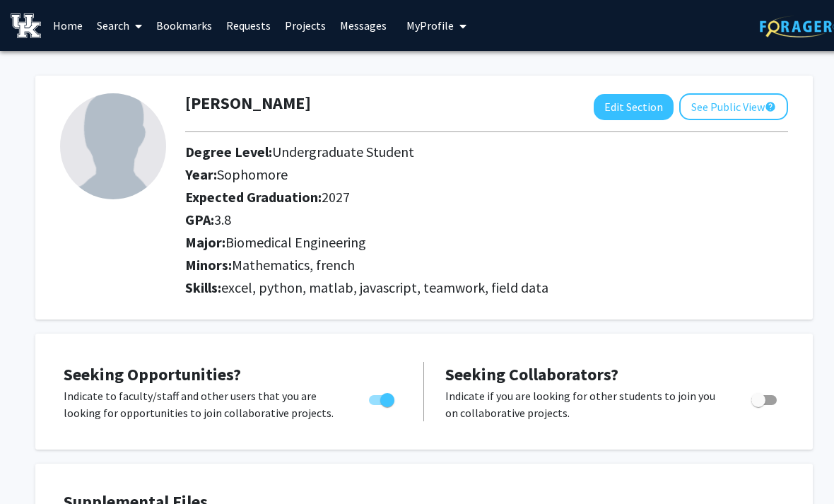 The width and height of the screenshot is (834, 504). What do you see at coordinates (734, 106) in the screenshot?
I see `button: See Public View` at bounding box center [734, 106].